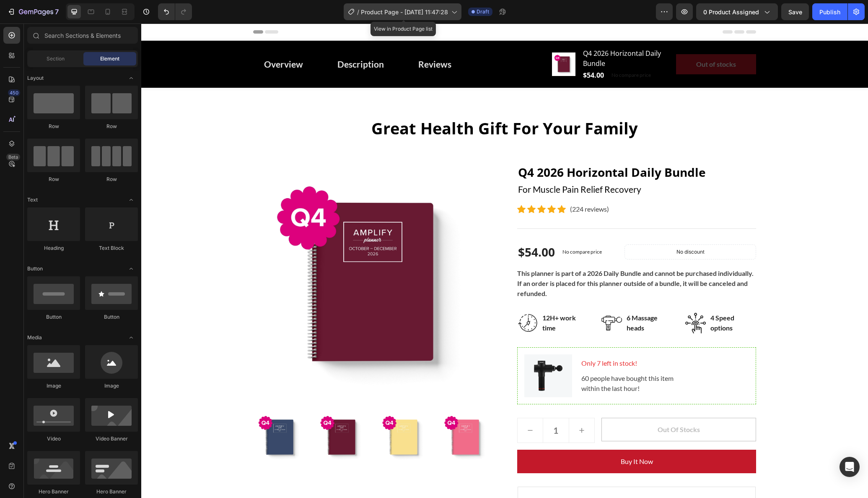 Image resolution: width=868 pixels, height=498 pixels. Describe the element at coordinates (524, 360) in the screenshot. I see `p: 60 people have bought this item within the last hour!` at that location.